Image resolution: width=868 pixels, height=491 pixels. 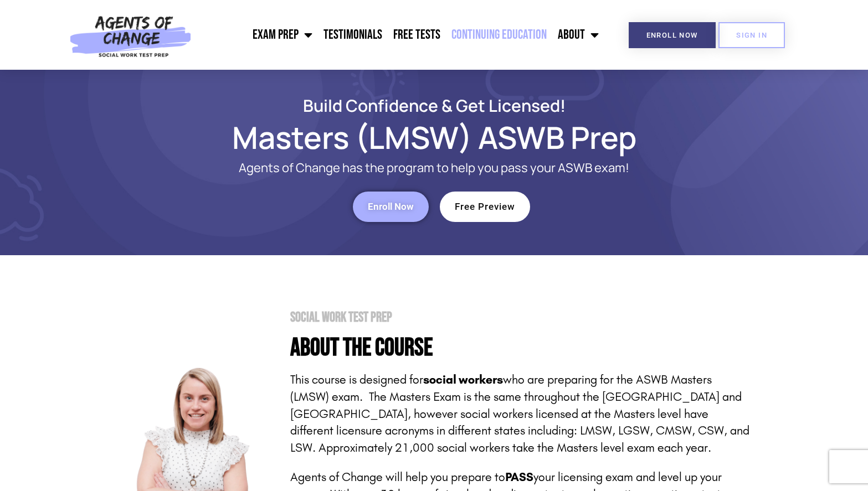 What do you see at coordinates (520, 414) in the screenshot?
I see `p: This course is designed for who are preparing for the ASWB Masters (LMSW) exam. The Masters Exam ...` at bounding box center [520, 414].